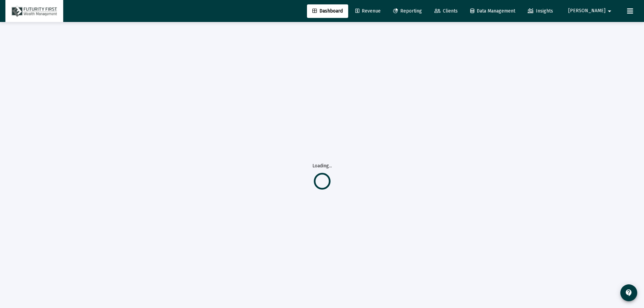  Describe the element at coordinates (328, 11) in the screenshot. I see `span: Dashboard` at that location.